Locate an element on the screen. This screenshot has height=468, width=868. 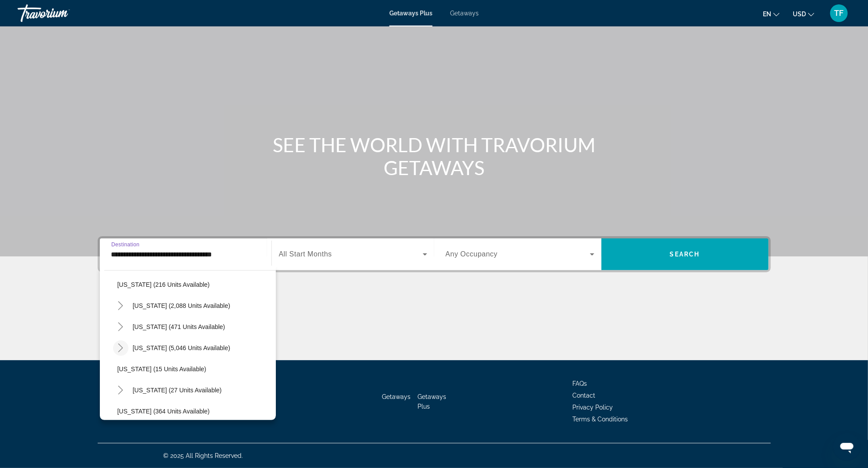
span: en is located at coordinates (767, 14).